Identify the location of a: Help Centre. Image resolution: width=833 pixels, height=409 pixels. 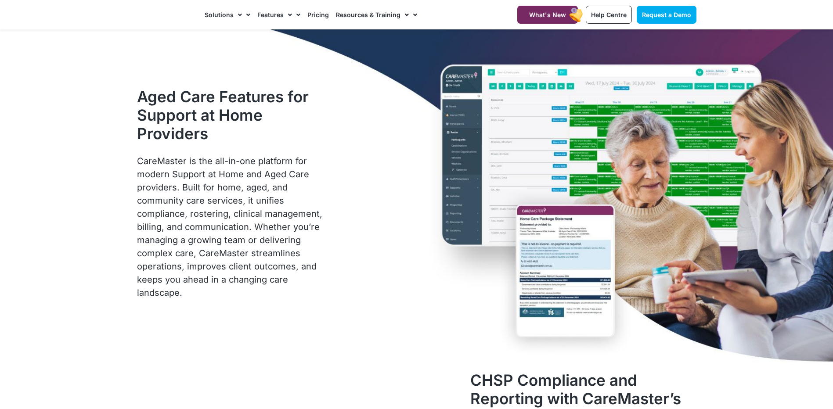
(609, 14).